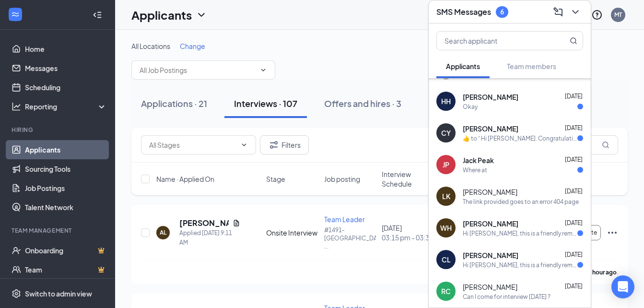 Image resolution: width=644 pixels, height=308 pixels. I want to click on div: AL, so click(163, 232).